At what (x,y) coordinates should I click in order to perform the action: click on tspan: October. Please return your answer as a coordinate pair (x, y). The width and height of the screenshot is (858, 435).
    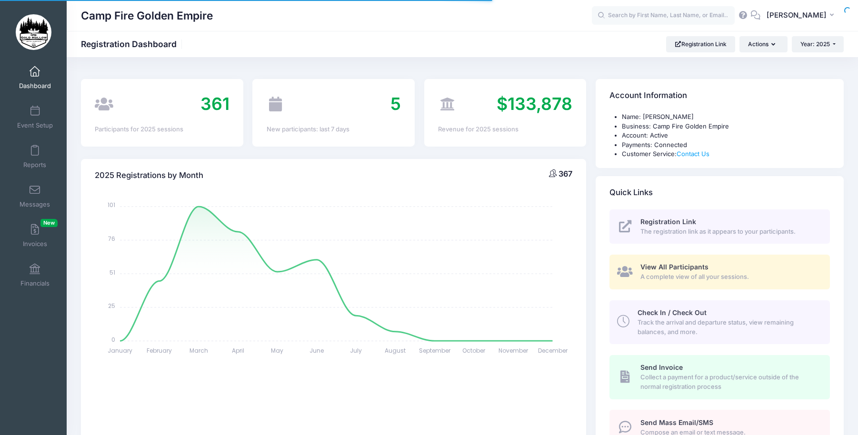
    Looking at the image, I should click on (474, 351).